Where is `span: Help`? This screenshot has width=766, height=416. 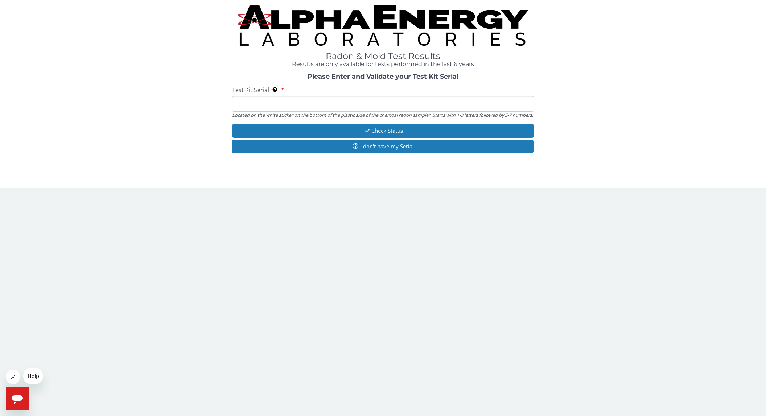 span: Help is located at coordinates (10, 8).